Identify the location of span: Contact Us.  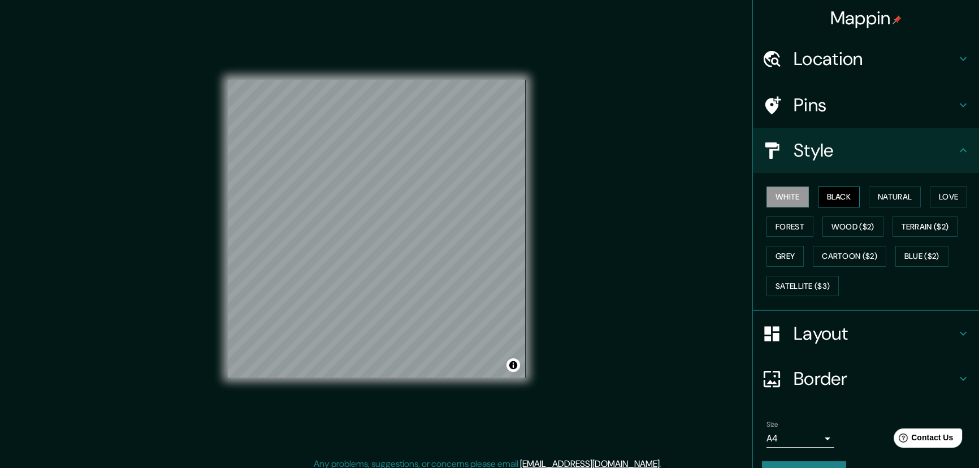
(54, 14).